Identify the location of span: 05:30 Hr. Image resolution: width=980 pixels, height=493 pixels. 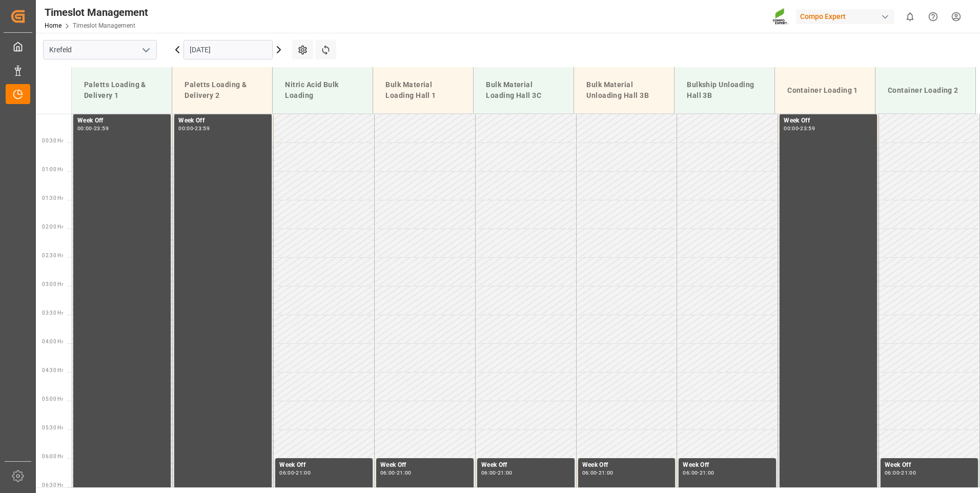
(53, 428).